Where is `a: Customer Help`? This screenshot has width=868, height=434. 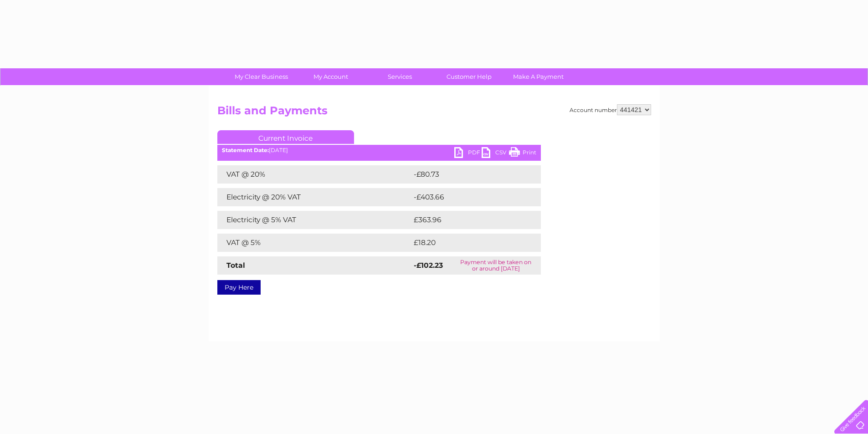
a: Customer Help is located at coordinates (468, 77).